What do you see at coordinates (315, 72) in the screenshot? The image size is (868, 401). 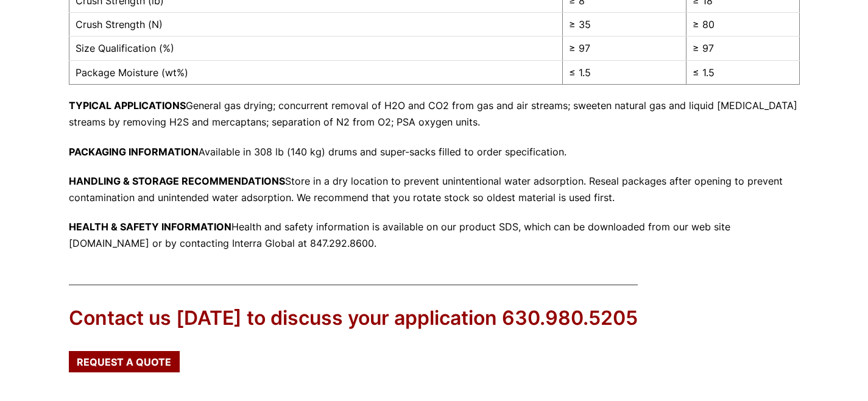 I see `td: Package Moisture (wt%)` at bounding box center [315, 72].